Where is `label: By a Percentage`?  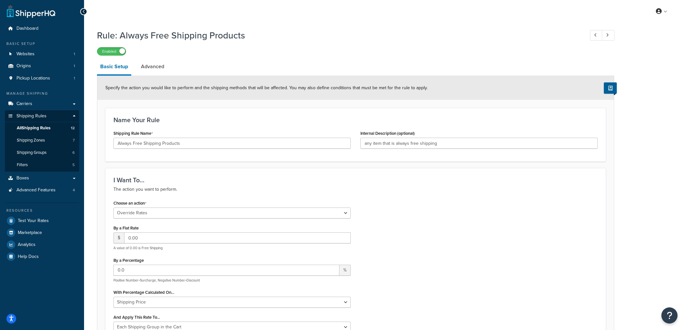 label: By a Percentage is located at coordinates (129, 260).